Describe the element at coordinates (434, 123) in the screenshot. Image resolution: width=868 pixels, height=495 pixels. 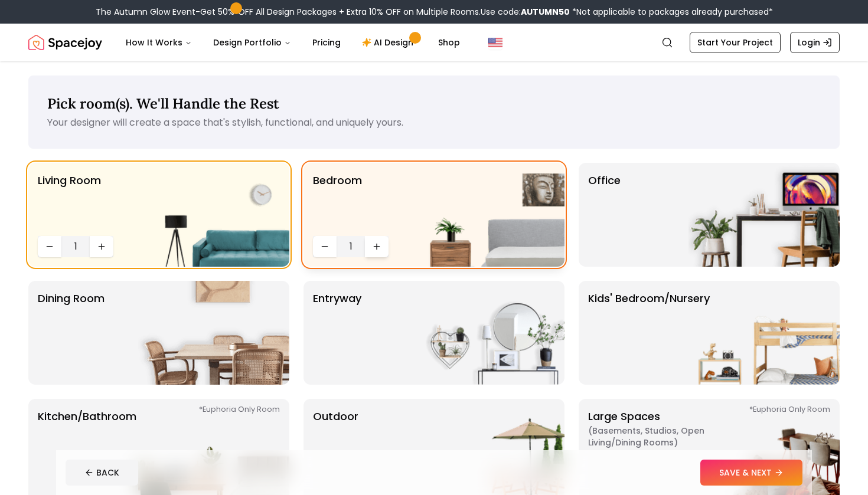
I see `p: Your designer will create a space that's stylish, functional, and uniquely yours.` at that location.